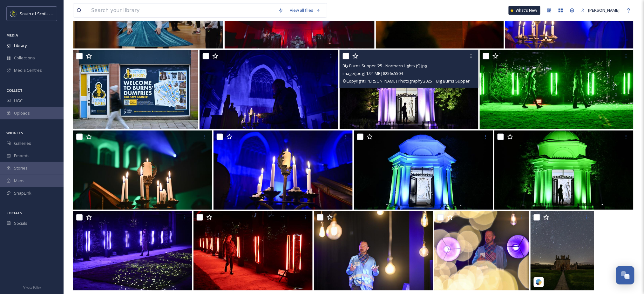 This screenshot has width=644, height=294. What do you see at coordinates (32, 287) in the screenshot?
I see `a: Privacy Policy` at bounding box center [32, 287].